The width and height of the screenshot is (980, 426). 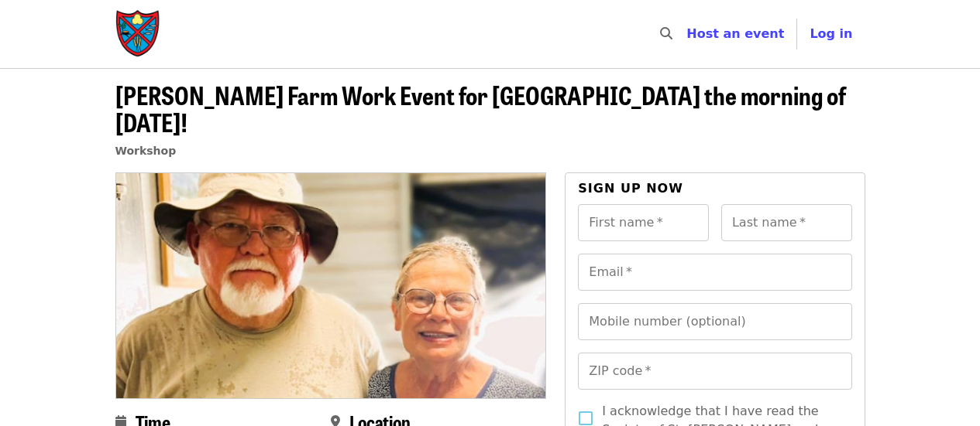 I want to click on input: Email, so click(x=714, y=272).